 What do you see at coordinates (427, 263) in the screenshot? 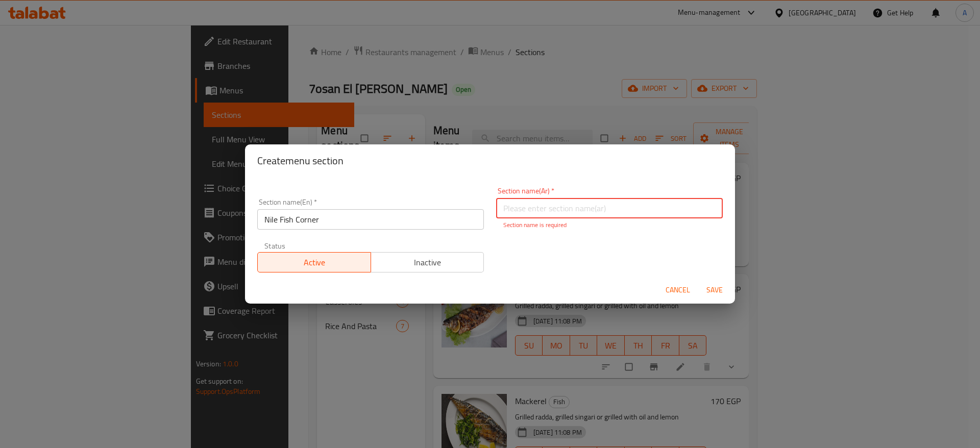
I see `button: Inactive` at bounding box center [427, 263].